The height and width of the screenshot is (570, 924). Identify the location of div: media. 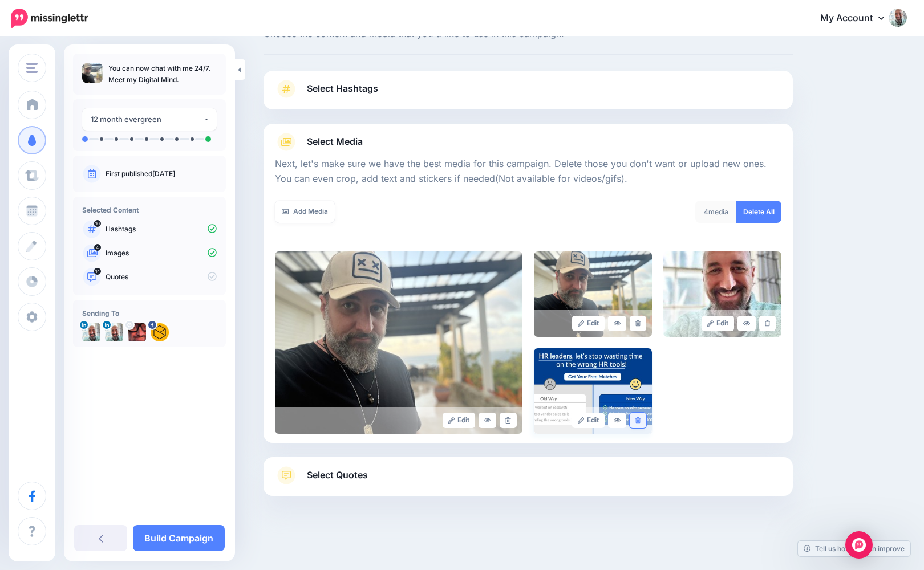
(716, 211).